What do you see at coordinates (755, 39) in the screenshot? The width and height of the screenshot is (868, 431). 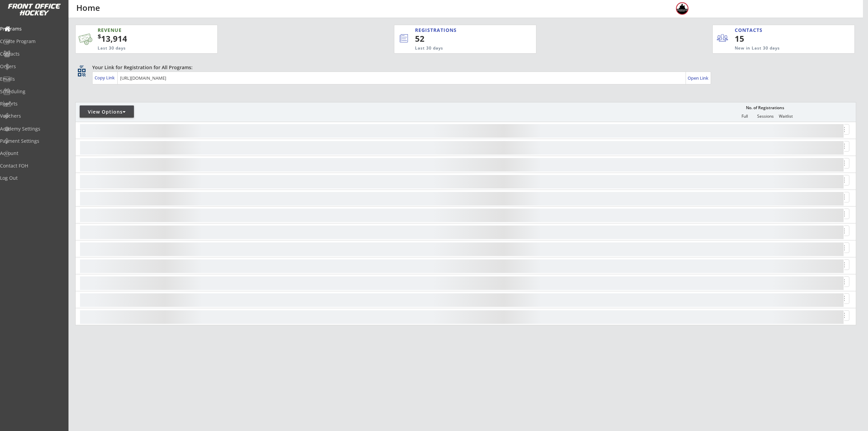 I see `div: 15` at bounding box center [755, 39].